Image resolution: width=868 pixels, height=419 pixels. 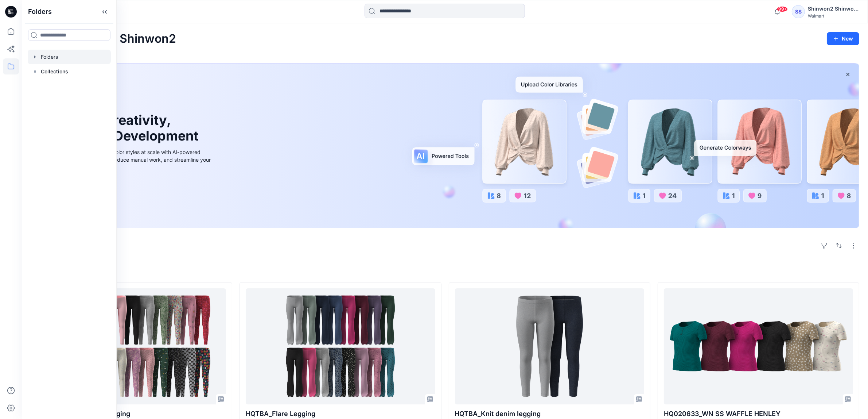 I want to click on h1: Unleash Creativity, Speed Up Development, so click(x=125, y=128).